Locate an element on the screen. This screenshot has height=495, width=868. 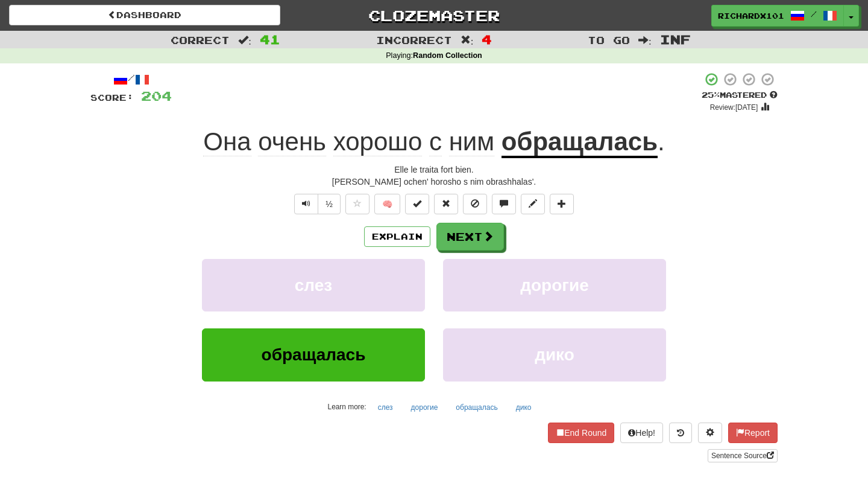
span: слез is located at coordinates (313, 284).